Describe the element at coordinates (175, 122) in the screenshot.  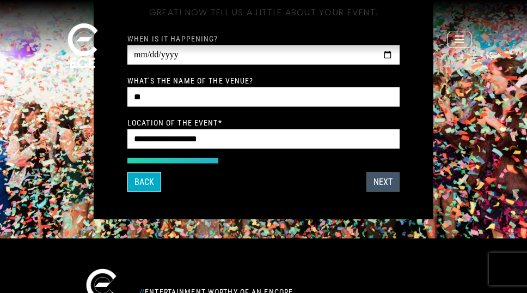
I see `label: Location of the event` at that location.